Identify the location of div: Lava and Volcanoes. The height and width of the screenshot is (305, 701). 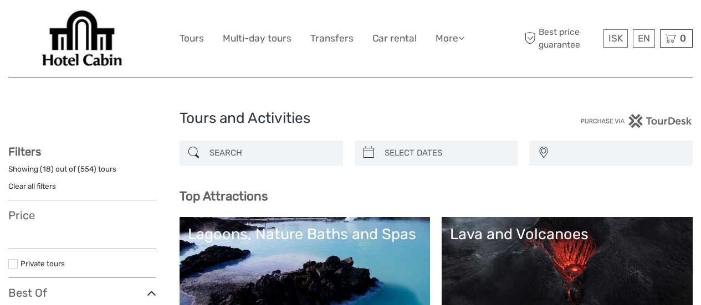
(567, 234).